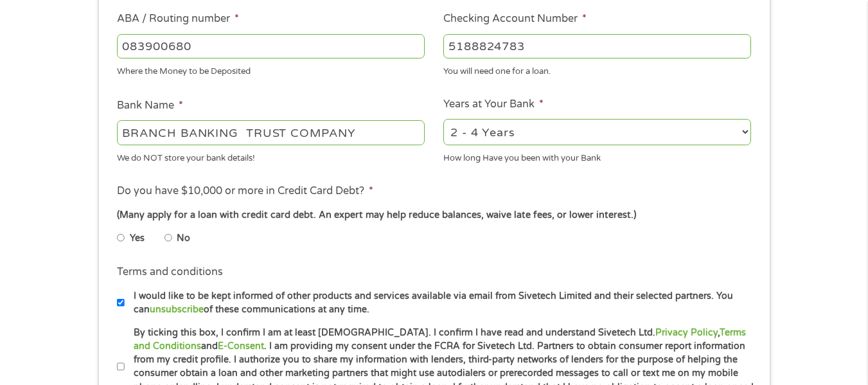  I want to click on label: Bank Name, so click(150, 106).